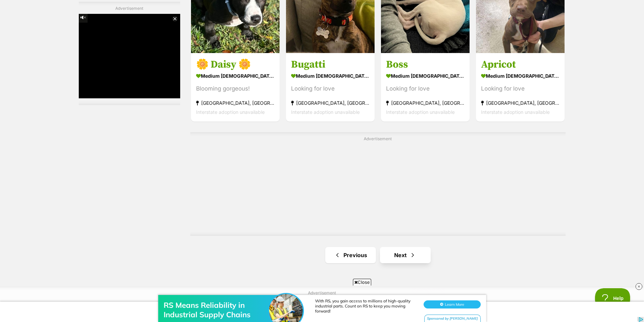 Image resolution: width=644 pixels, height=322 pixels. Describe the element at coordinates (425, 64) in the screenshot. I see `h3: Boss` at that location.